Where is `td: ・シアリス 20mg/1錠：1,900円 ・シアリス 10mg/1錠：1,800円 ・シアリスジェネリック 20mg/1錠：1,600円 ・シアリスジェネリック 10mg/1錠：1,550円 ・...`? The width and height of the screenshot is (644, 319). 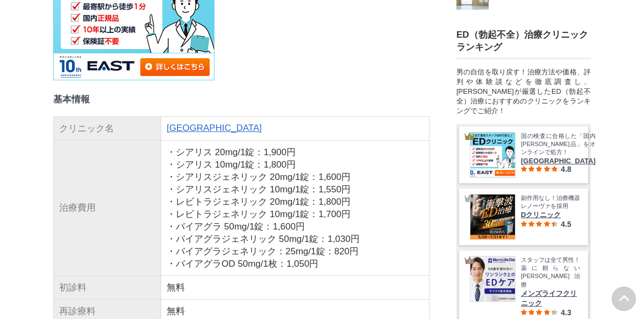
td: ・シアリス 20mg/1錠：1,900円 ・シアリス 10mg/1錠：1,800円 ・シアリスジェネリック 20mg/1錠：1,600円 ・シアリスジェネリック 10mg/1錠：1,550円 ・... is located at coordinates (296, 207).